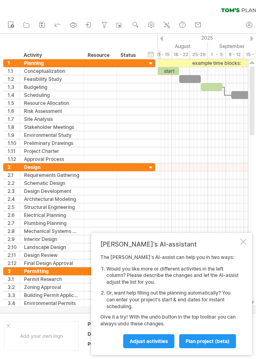  What do you see at coordinates (14, 127) in the screenshot?
I see `div: 1.8` at bounding box center [14, 127].